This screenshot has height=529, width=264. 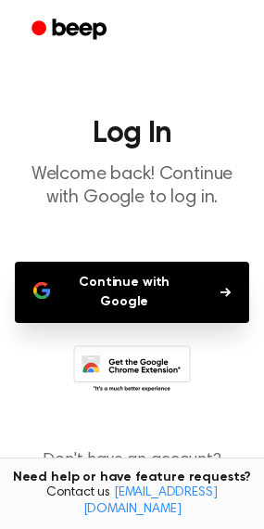 I want to click on a: Beep, so click(x=70, y=30).